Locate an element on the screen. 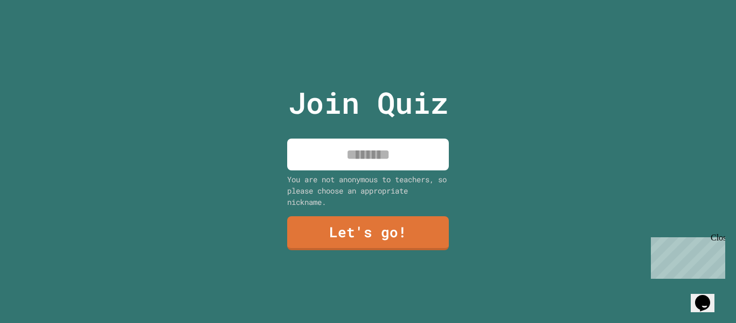  div: Chat with us now!Close is located at coordinates (39, 36).